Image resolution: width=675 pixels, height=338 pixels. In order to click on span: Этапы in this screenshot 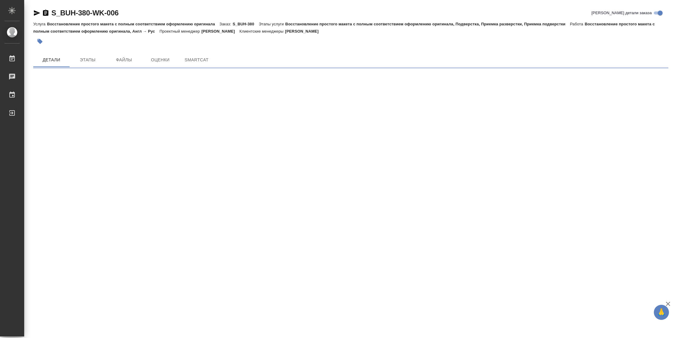, I will do `click(88, 60)`.